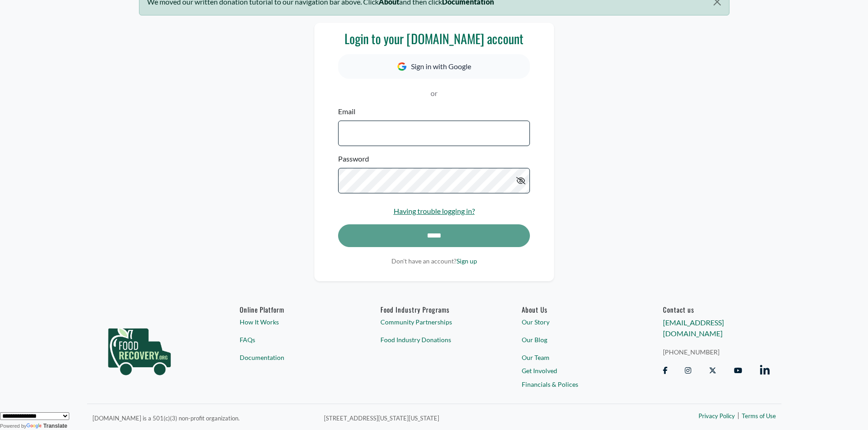 This screenshot has width=868, height=430. Describe the element at coordinates (575, 384) in the screenshot. I see `a: Financials & Polices` at that location.